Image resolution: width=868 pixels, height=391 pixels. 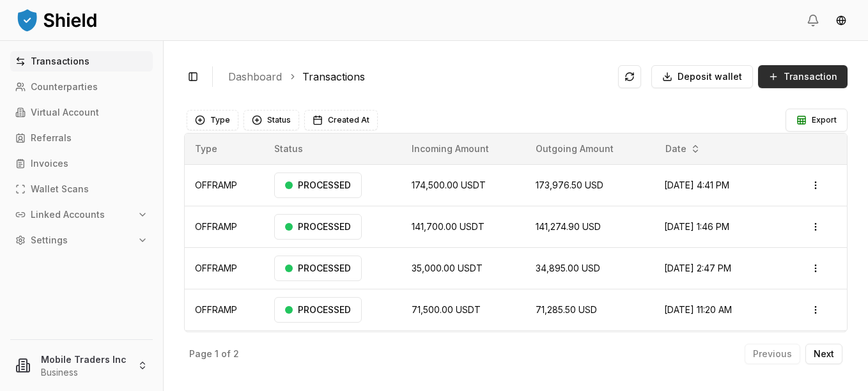 What do you see at coordinates (84, 373) in the screenshot?
I see `p: Business` at bounding box center [84, 373].